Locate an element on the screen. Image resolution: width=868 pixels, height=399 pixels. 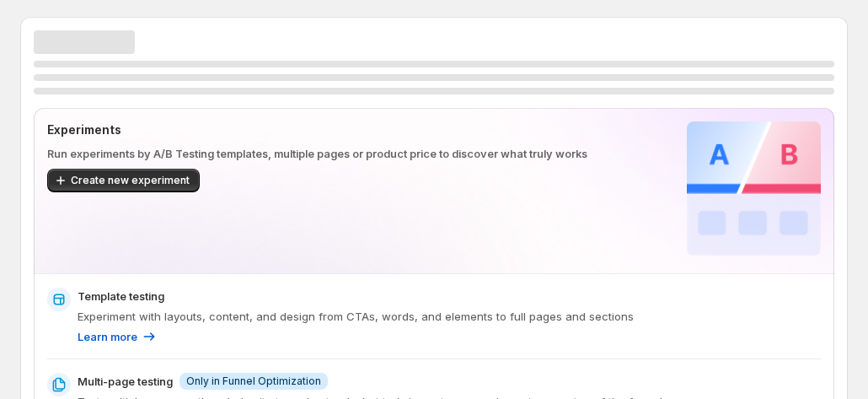
p: Learn more is located at coordinates (107, 336).